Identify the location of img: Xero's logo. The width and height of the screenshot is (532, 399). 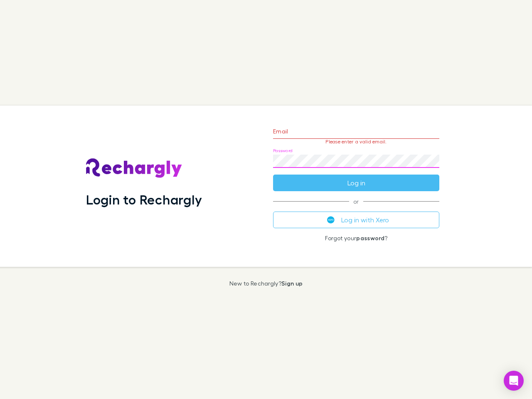
(331, 220).